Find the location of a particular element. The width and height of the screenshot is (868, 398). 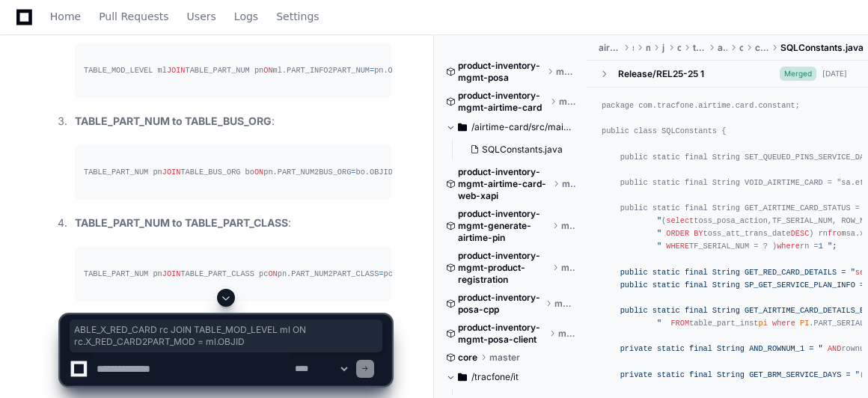

span: airtime-card is located at coordinates (609, 48).